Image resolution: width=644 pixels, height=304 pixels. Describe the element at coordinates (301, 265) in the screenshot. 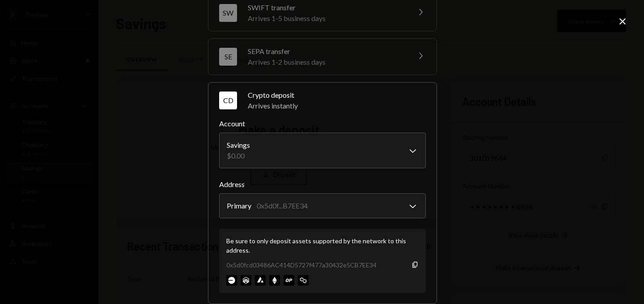

I see `div: 0x5d0fcd03486AC414D5727f477a30432e5CB7EE34` at that location.